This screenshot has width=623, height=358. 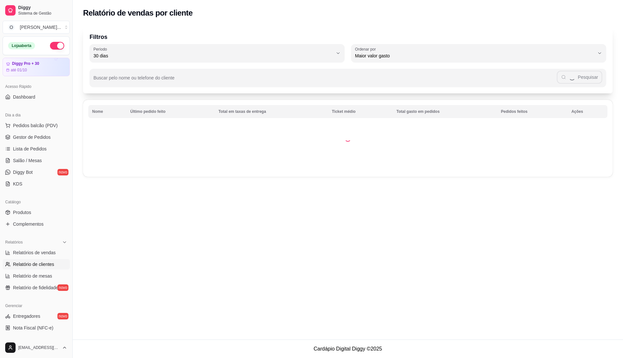 What do you see at coordinates (36, 161) in the screenshot?
I see `a: Salão / Mesas` at bounding box center [36, 161].